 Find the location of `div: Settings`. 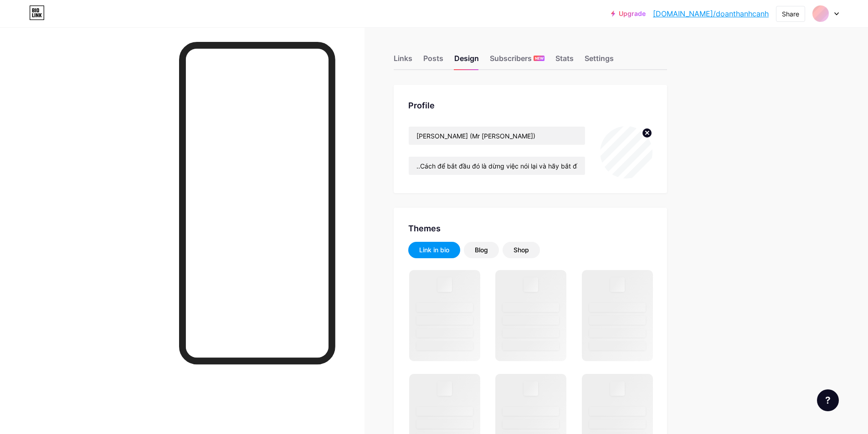

div: Settings is located at coordinates (600, 61).